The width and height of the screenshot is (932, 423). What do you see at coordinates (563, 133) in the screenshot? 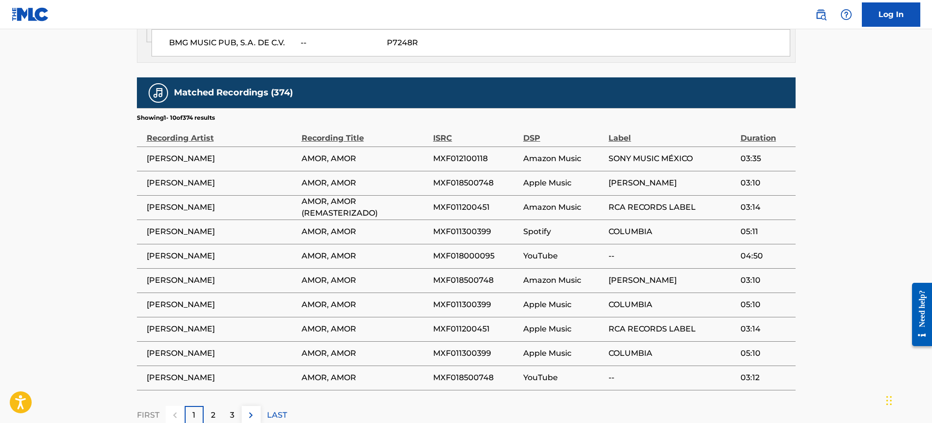
I see `div: DSP` at bounding box center [563, 133].